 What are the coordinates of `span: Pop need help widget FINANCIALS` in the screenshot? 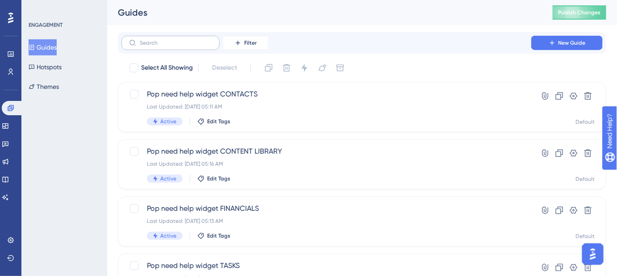 It's located at (326, 208).